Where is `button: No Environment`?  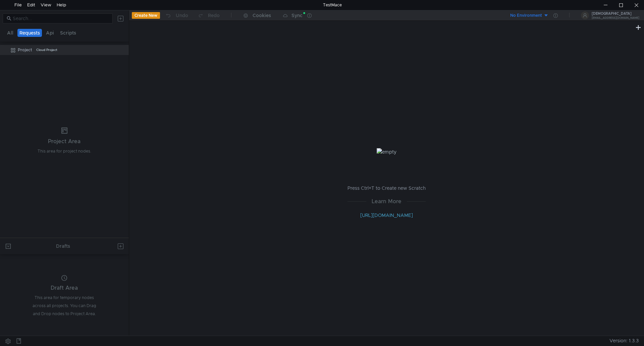
button: No Environment is located at coordinates (525, 15).